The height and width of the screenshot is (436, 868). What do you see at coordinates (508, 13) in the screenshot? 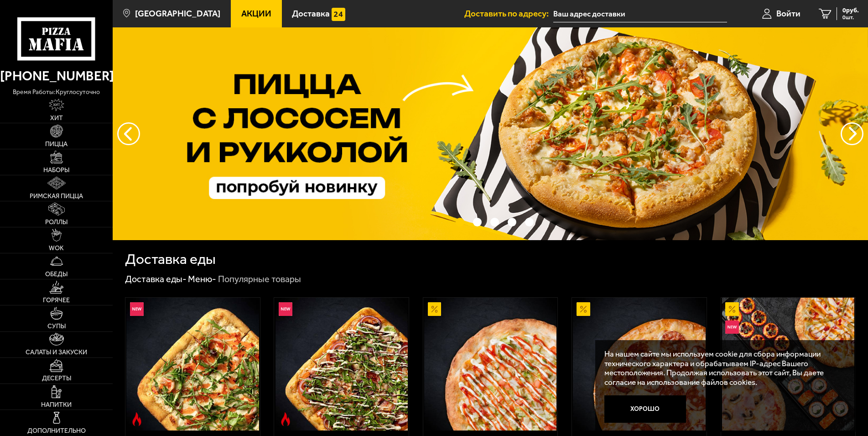
I see `span: Доставить по адресу:` at bounding box center [508, 13].